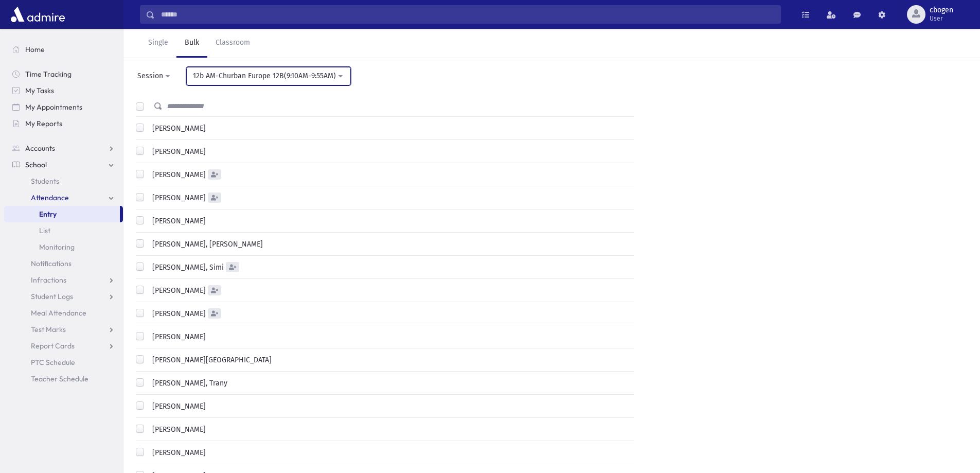 The width and height of the screenshot is (980, 473). What do you see at coordinates (53, 346) in the screenshot?
I see `span: Report Cards` at bounding box center [53, 346].